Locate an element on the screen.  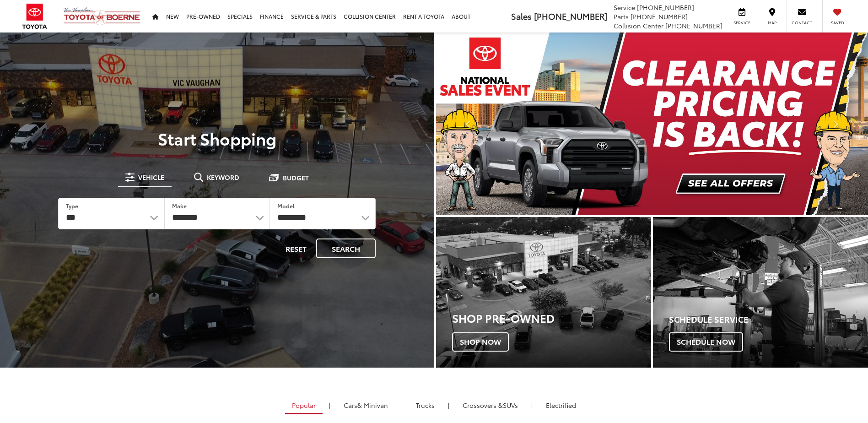
span: Vehicle is located at coordinates (151, 177).